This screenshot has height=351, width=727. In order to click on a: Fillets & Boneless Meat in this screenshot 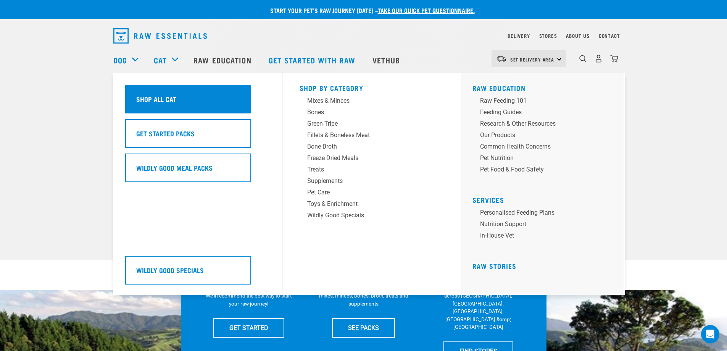, I will do `click(372, 136)`.